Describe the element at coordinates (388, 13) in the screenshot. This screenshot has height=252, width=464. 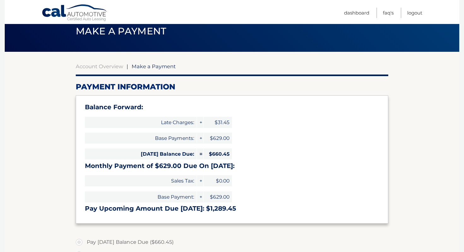
I see `a: FAQ's` at that location.